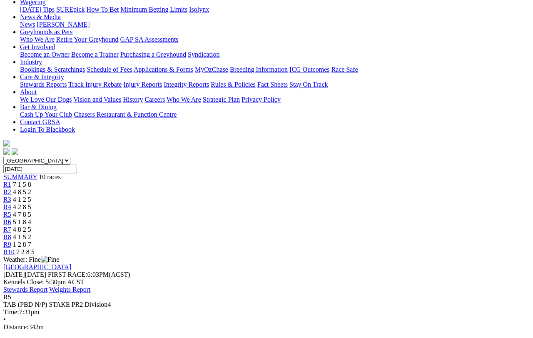  I want to click on a: Purchasing a Greyhound, so click(153, 54).